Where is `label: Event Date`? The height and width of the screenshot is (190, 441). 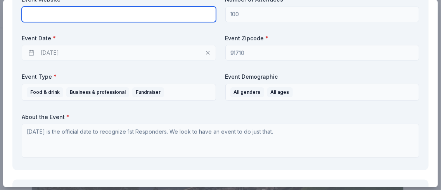 label: Event Date is located at coordinates (119, 38).